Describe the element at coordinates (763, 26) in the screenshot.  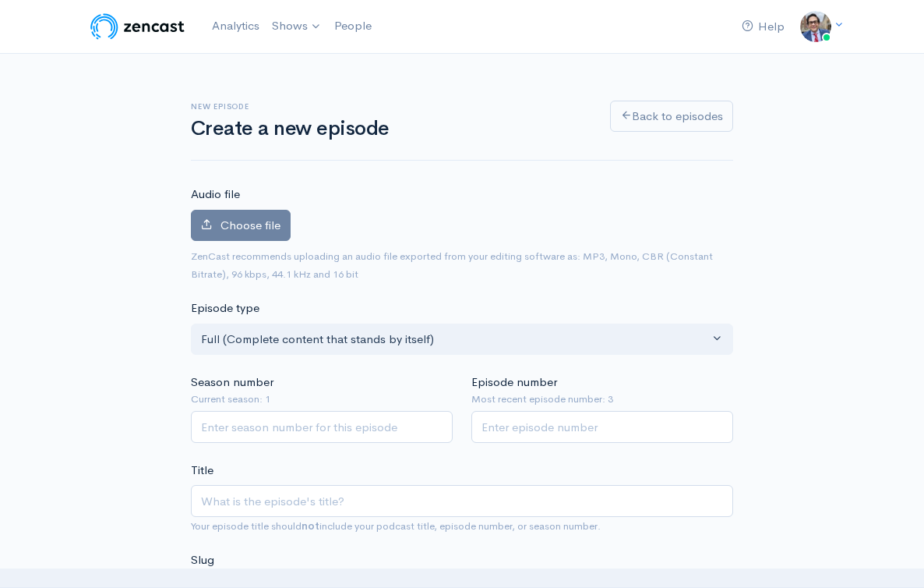
I see `a: Help` at that location.